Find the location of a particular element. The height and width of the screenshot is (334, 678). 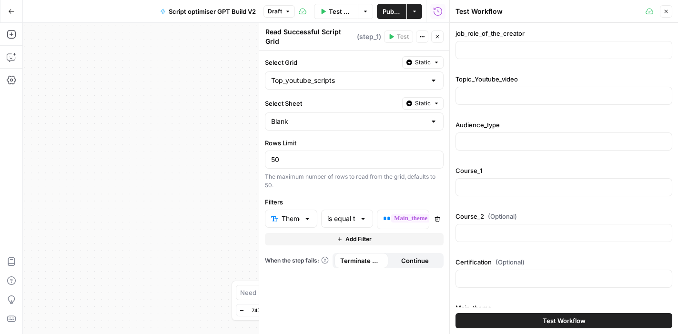

label: Select Grid is located at coordinates (332, 62).